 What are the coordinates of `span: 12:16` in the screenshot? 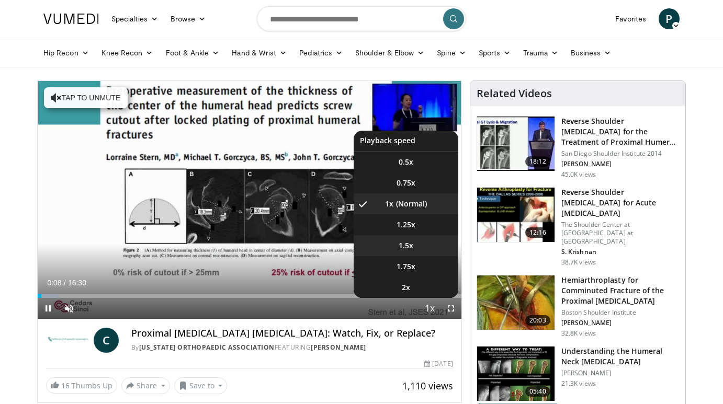 It's located at (537, 233).